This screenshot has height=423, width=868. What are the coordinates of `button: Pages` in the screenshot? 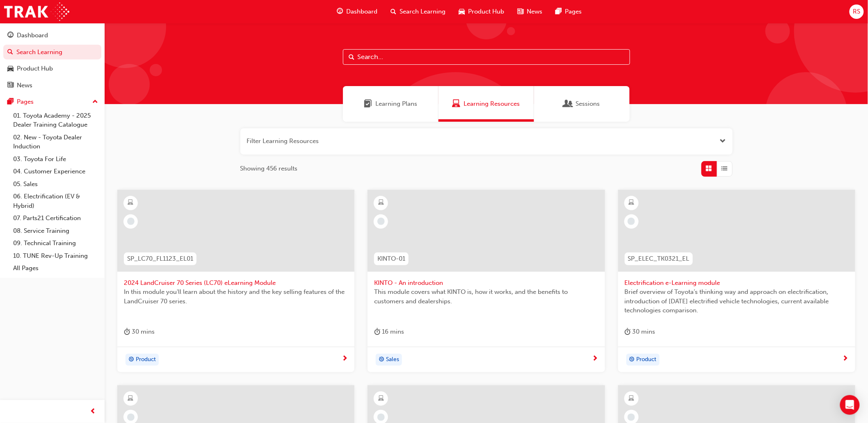 It's located at (52, 102).